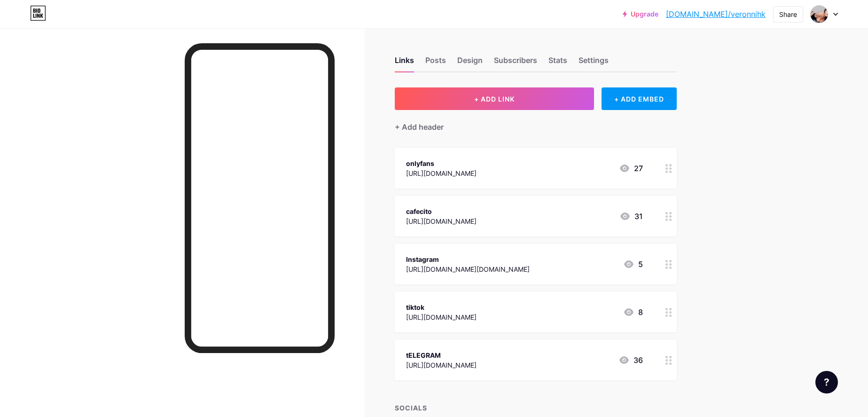  What do you see at coordinates (633, 264) in the screenshot?
I see `div: 5` at bounding box center [633, 264].